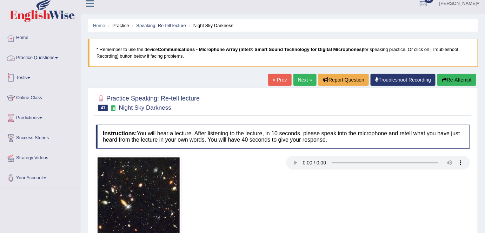  What do you see at coordinates (40, 77) in the screenshot?
I see `a: Tests` at bounding box center [40, 77].